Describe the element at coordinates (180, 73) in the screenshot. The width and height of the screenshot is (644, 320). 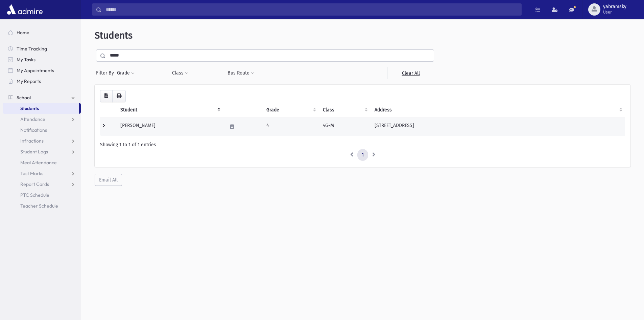
I see `button: Class` at that location.